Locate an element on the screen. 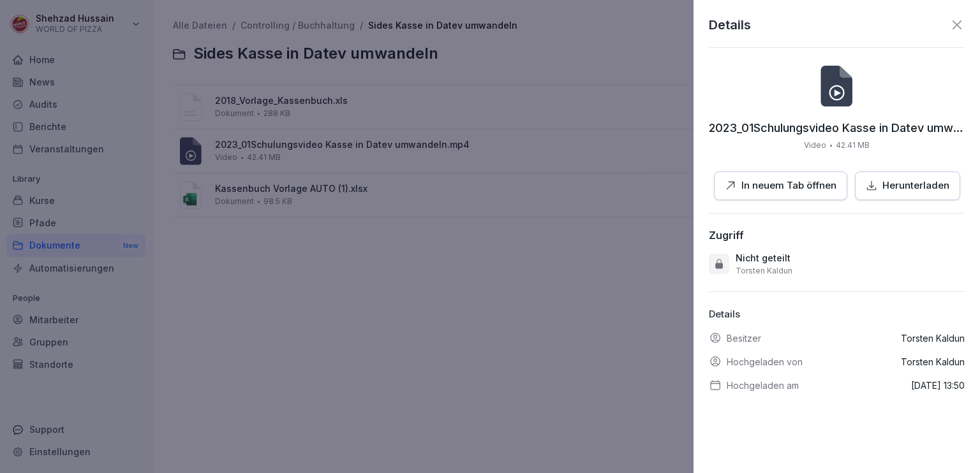 The height and width of the screenshot is (473, 980). p: Herunterladen is located at coordinates (916, 186).